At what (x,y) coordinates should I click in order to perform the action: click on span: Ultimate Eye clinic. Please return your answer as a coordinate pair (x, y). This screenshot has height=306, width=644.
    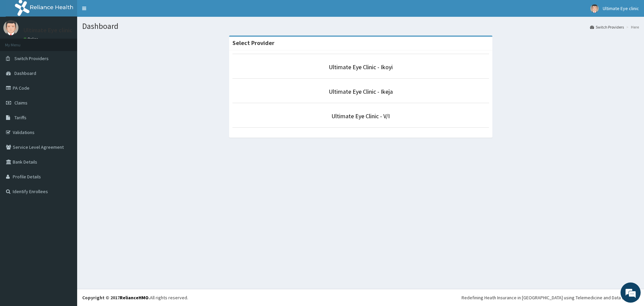
    Looking at the image, I should click on (621, 8).